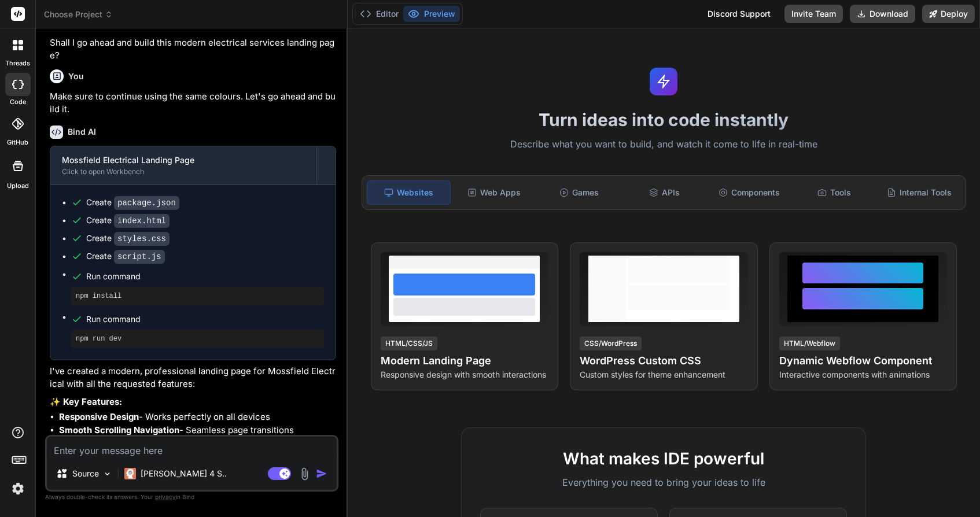  Describe the element at coordinates (107, 474) in the screenshot. I see `img: Pick Models` at that location.